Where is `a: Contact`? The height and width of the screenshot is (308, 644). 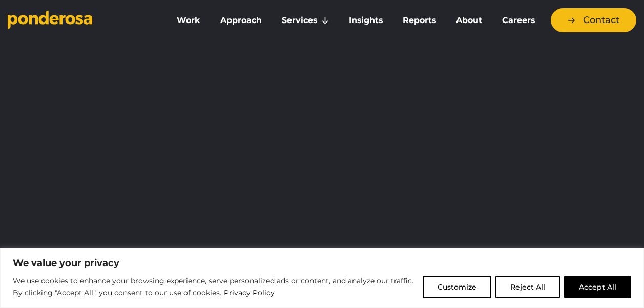 a: Contact is located at coordinates (593, 20).